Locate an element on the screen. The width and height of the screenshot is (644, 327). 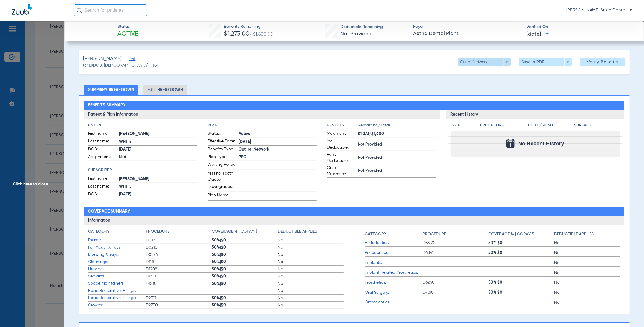
h4: Subscriber is located at coordinates (143, 170).